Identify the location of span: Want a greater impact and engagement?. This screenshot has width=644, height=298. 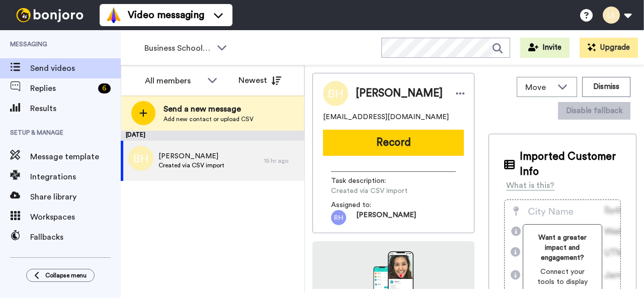
(562, 248).